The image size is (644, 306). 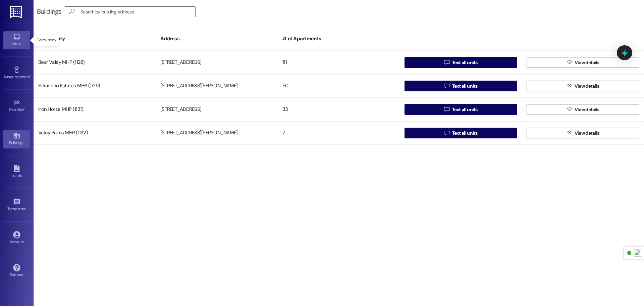 I want to click on div: 33, so click(x=339, y=109).